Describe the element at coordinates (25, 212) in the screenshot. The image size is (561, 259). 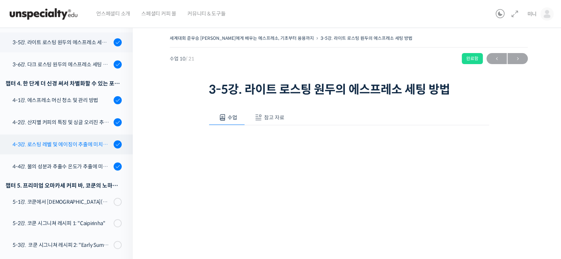
I see `span: 홈` at that location.